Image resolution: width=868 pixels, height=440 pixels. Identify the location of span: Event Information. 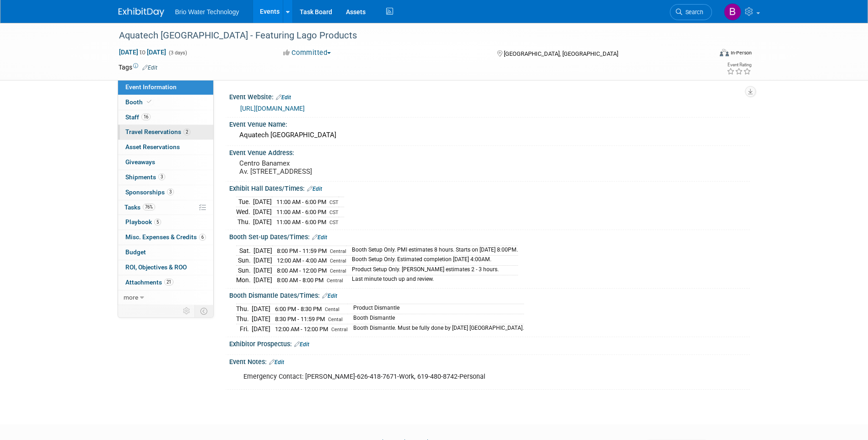
(151, 87).